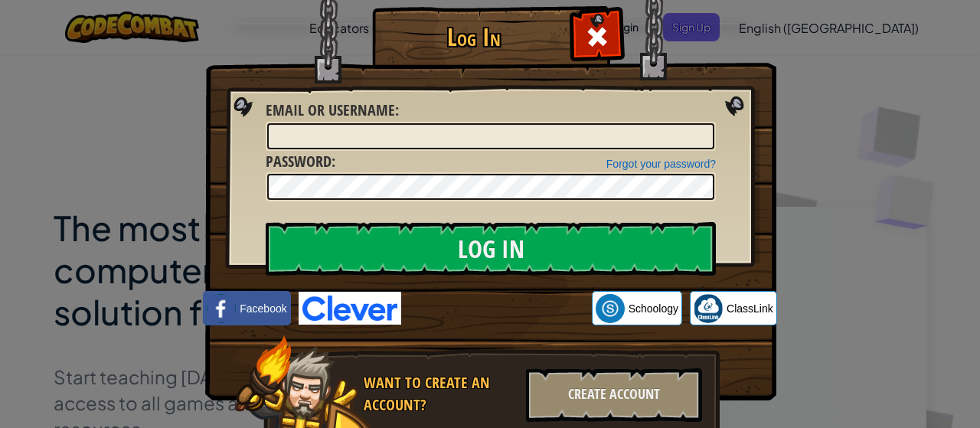  What do you see at coordinates (221, 308) in the screenshot?
I see `img: facebook_small.png` at bounding box center [221, 308].